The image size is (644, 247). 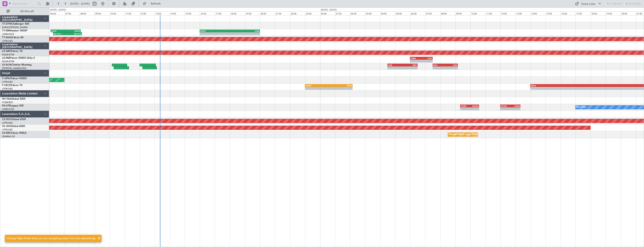 What do you see at coordinates (17, 65) in the screenshot?
I see `a: LX-AOACitation Mustang` at bounding box center [17, 65].